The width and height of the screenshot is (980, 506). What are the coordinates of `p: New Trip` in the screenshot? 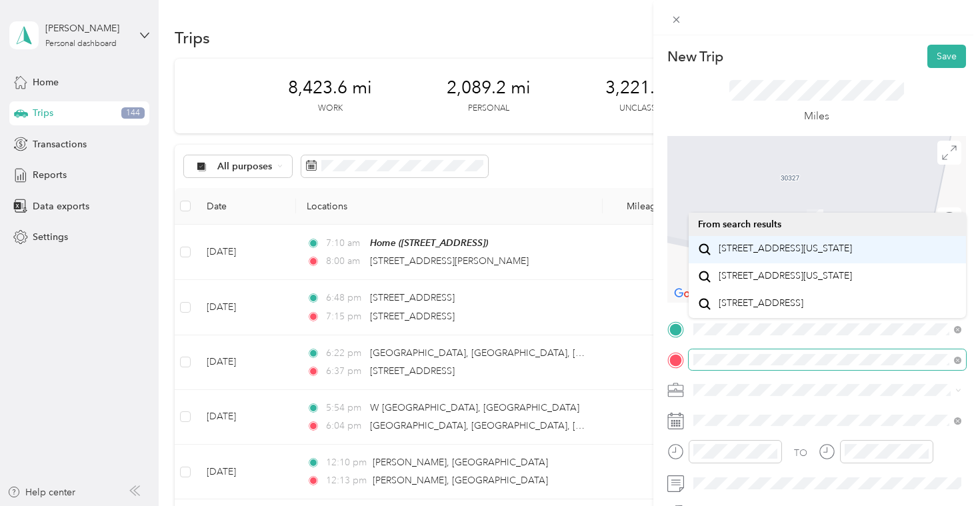 It's located at (695, 57).